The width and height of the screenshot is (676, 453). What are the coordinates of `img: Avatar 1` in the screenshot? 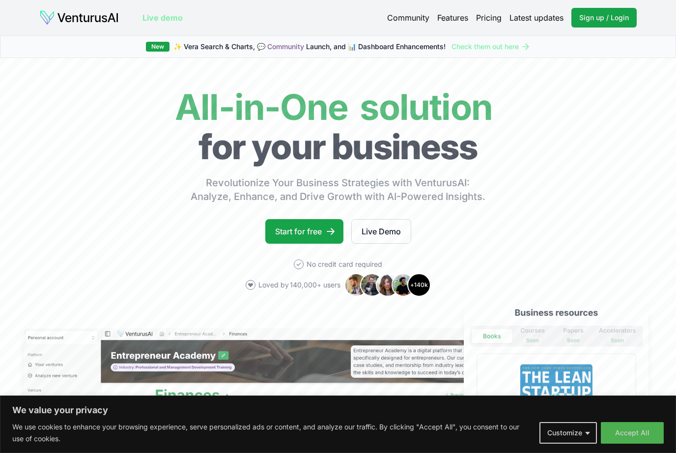 It's located at (356, 285).